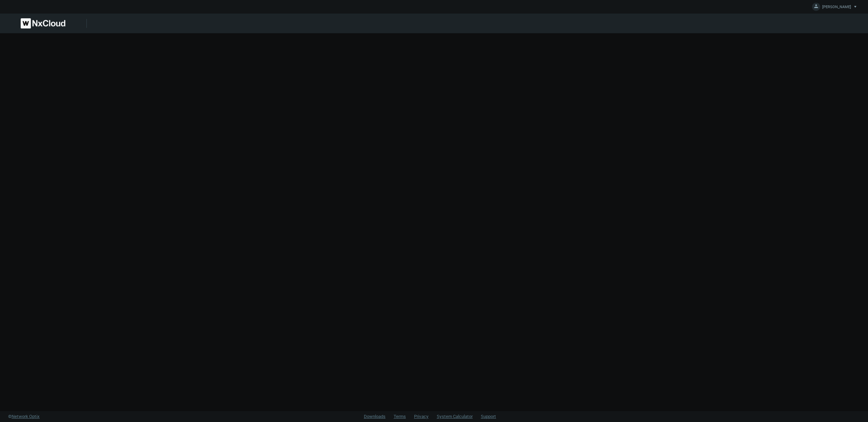  I want to click on img: Nx Cloud logo, so click(43, 24).